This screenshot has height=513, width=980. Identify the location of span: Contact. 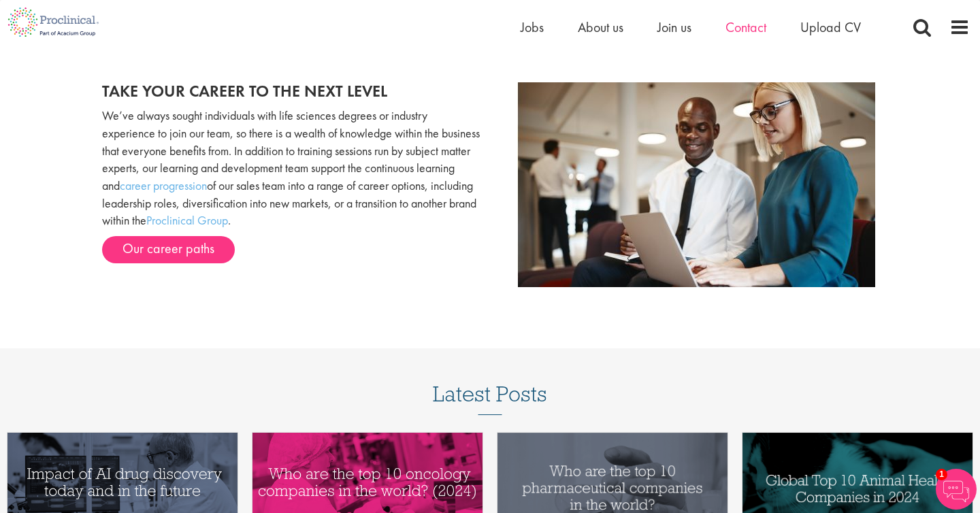
(746, 27).